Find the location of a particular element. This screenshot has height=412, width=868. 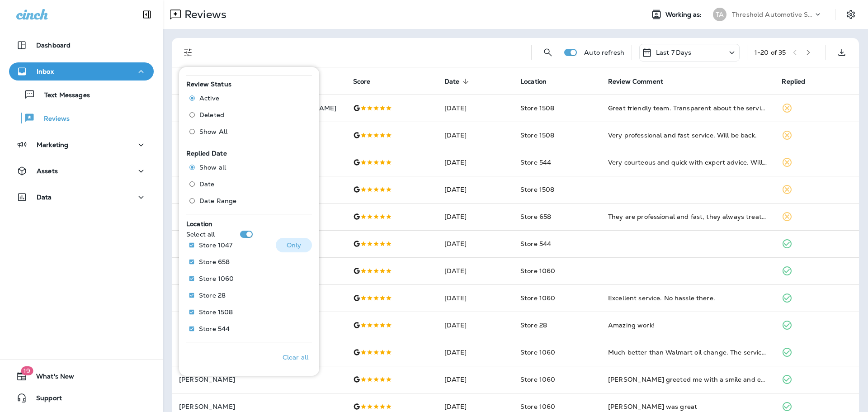

button: Dashboard is located at coordinates (81, 45).